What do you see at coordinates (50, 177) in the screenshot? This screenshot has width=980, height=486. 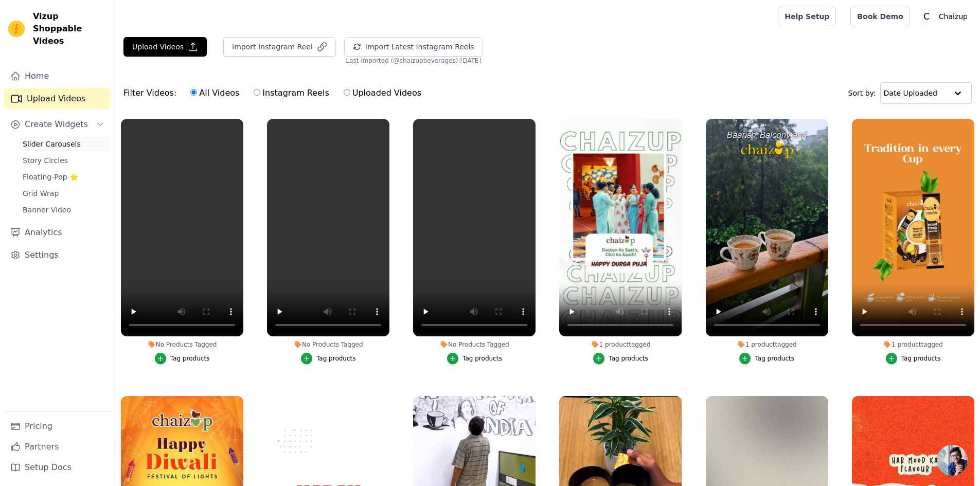 I see `span: Floating-Pop ⭐` at bounding box center [50, 177].